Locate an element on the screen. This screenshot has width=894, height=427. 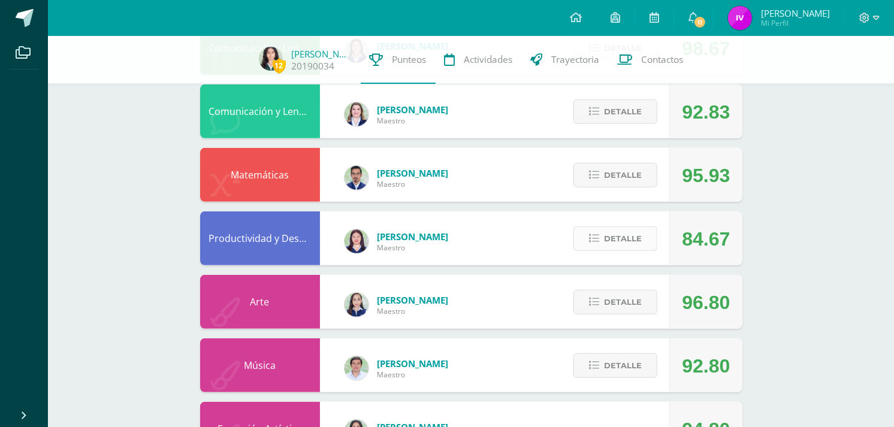
span: Mi Perfil is located at coordinates (795, 23).